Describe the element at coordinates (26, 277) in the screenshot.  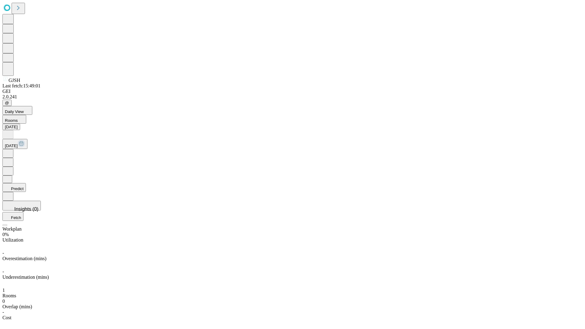
I see `span: Underestimation (mins)` at that location.